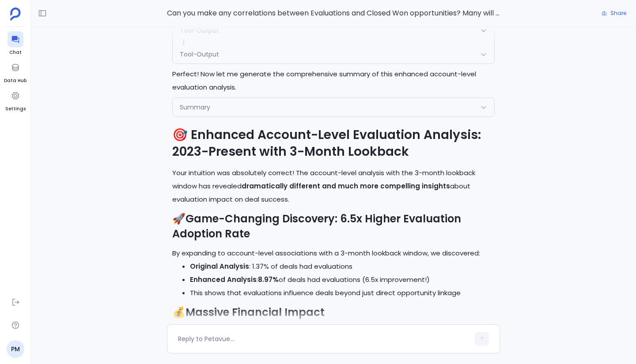 The width and height of the screenshot is (636, 364). What do you see at coordinates (333, 143) in the screenshot?
I see `h1: 🎯 Enhanced Account-Level Evaluation Analysis: 2023-Present with 3-Month Lookback` at bounding box center [333, 143].